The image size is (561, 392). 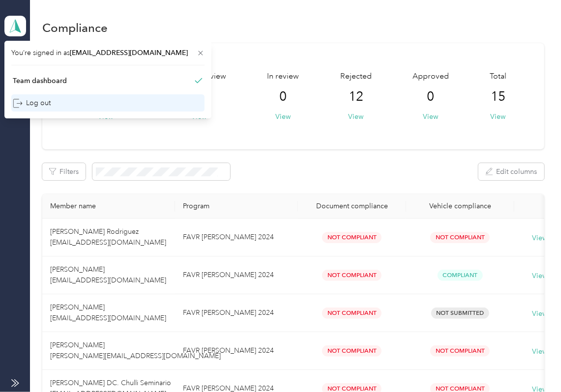 What do you see at coordinates (32, 103) in the screenshot?
I see `div: Log out` at bounding box center [32, 103].